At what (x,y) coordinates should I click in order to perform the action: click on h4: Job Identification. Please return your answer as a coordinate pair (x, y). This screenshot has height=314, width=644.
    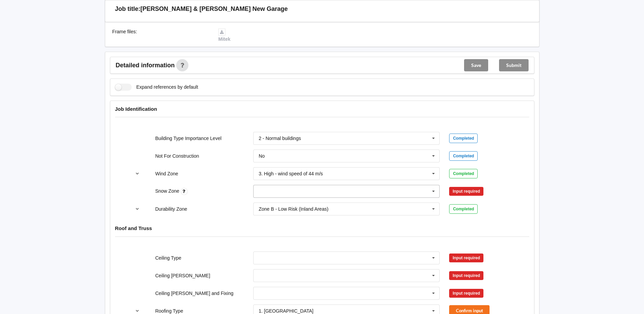
    Looking at the image, I should click on (322, 109).